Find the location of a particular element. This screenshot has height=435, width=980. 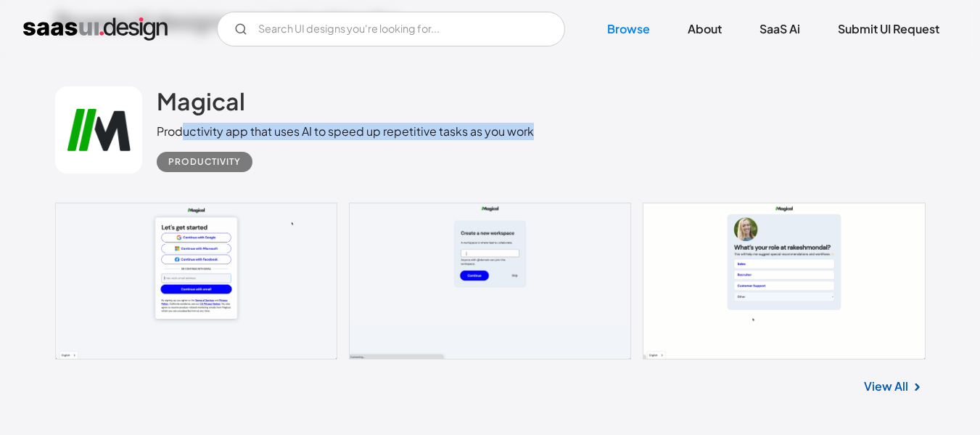

a: Browse is located at coordinates (629, 29).